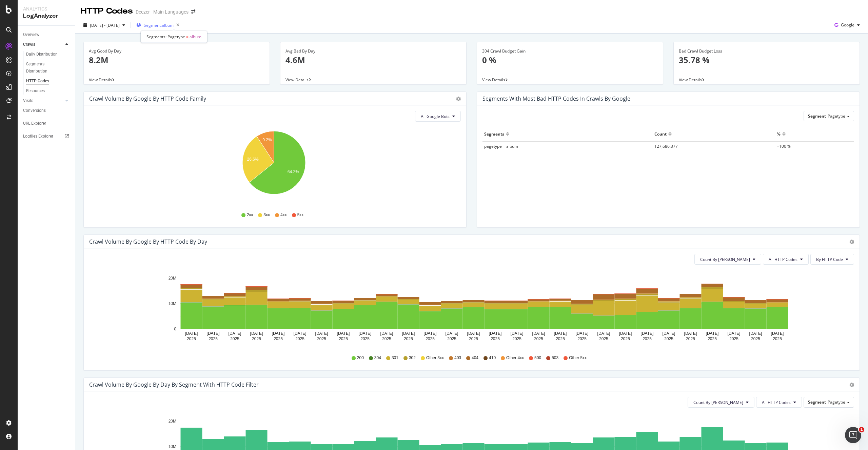 The image size is (868, 450). Describe the element at coordinates (830, 259) in the screenshot. I see `span: By HTTP Code` at that location.